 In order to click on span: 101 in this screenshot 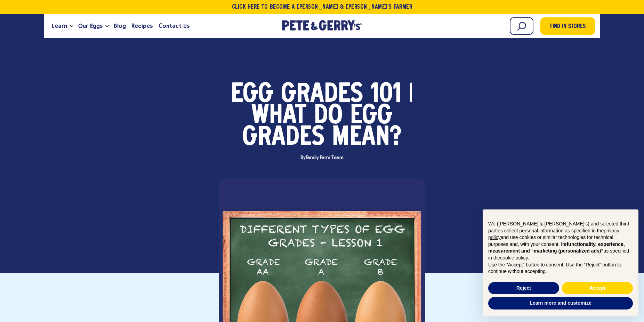, I will do `click(386, 95)`.